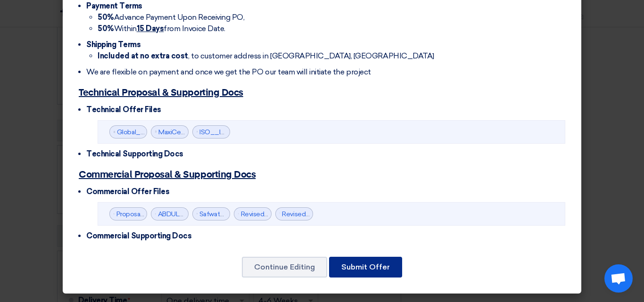 The image size is (644, 302). Describe the element at coordinates (161, 28) in the screenshot. I see `span: Within from Invoice Date.` at that location.